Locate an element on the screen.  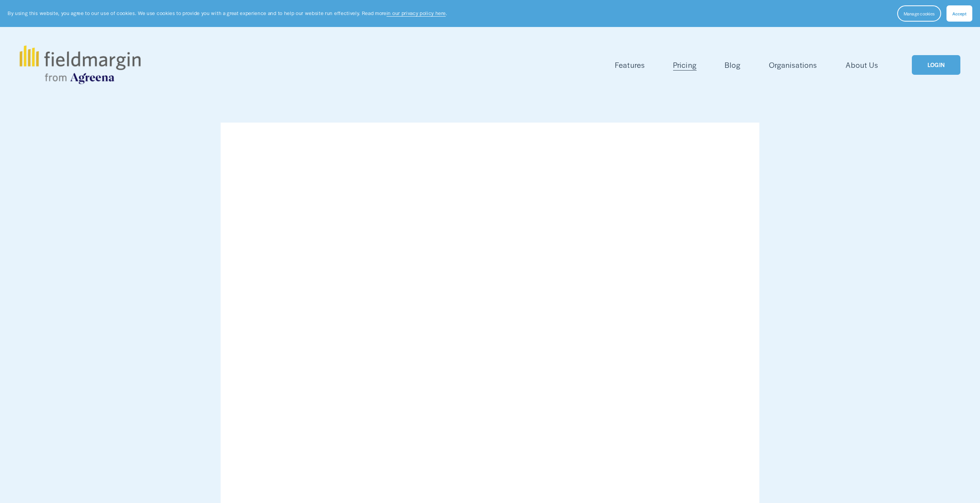
a: Organisations is located at coordinates (793, 64).